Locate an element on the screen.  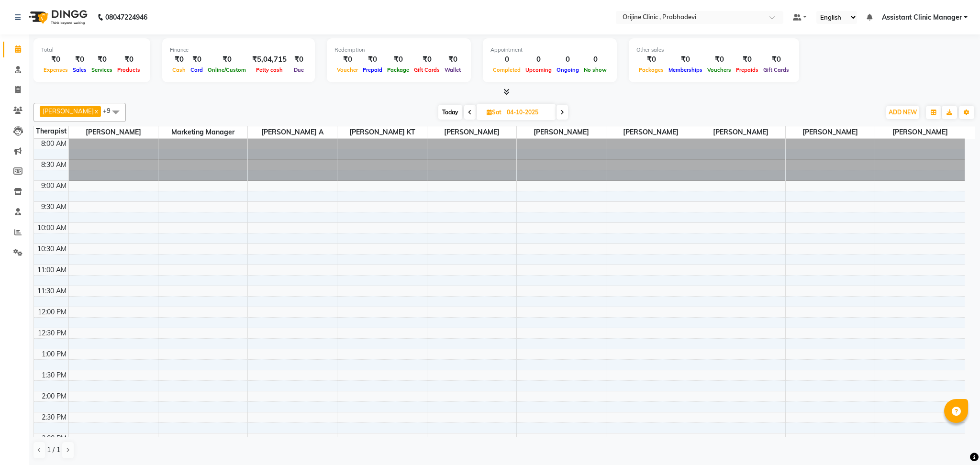
div: ₹5,04,715 is located at coordinates (270, 60).